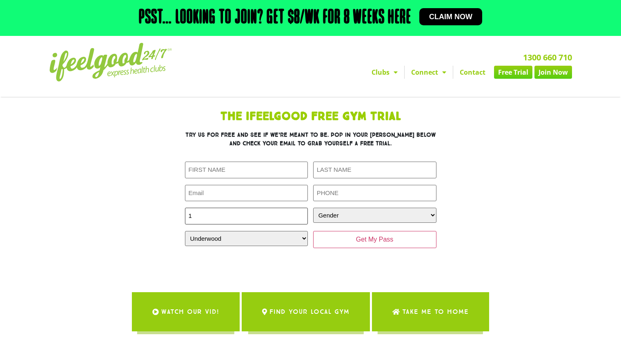 The image size is (621, 364). Describe the element at coordinates (430, 311) in the screenshot. I see `a: Take me to Home` at that location.